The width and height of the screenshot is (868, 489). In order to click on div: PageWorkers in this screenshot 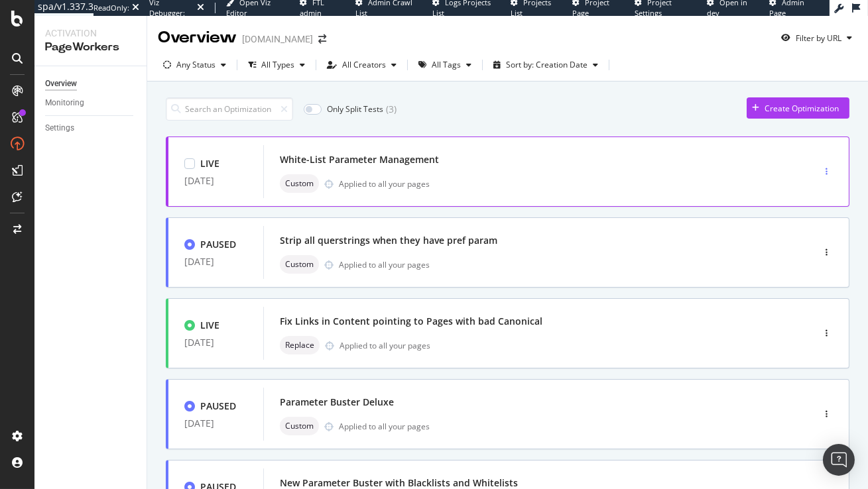, I will do `click(90, 47)`.